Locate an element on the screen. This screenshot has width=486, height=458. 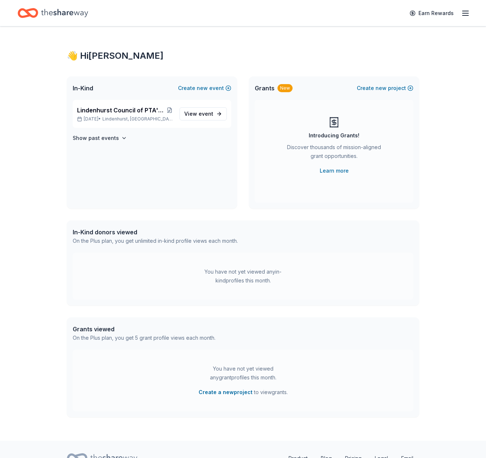
div: Grants viewed is located at coordinates (144, 329).